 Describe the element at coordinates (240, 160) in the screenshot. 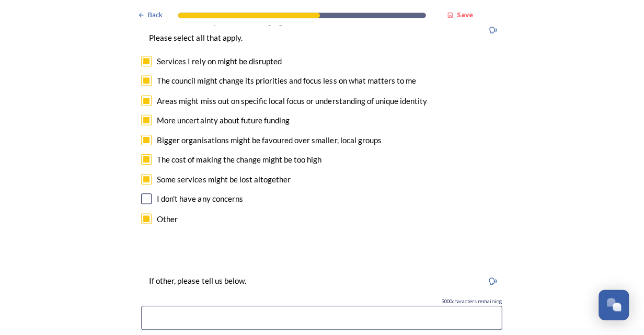

I see `div: The cost of making the change might be too high` at that location.